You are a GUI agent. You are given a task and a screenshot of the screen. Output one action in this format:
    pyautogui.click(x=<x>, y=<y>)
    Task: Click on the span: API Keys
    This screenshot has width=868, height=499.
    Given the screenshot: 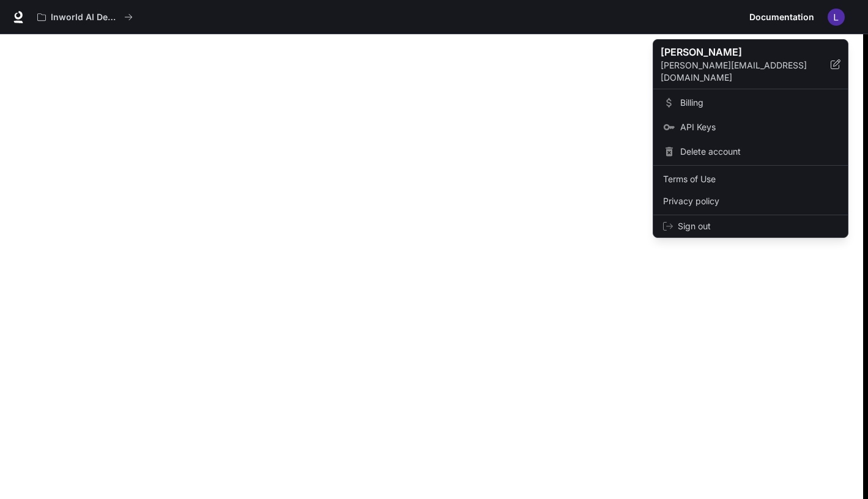 What is the action you would take?
    pyautogui.click(x=759, y=127)
    